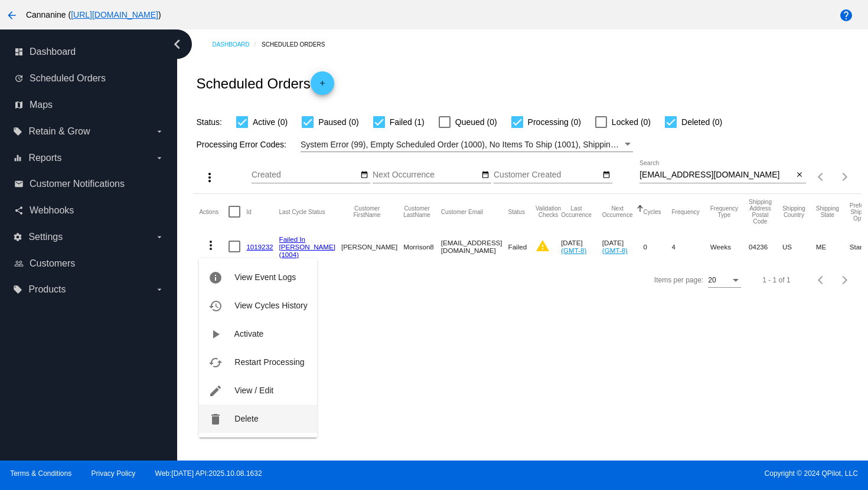  What do you see at coordinates (271, 305) in the screenshot?
I see `span: View Cycles History` at bounding box center [271, 305].